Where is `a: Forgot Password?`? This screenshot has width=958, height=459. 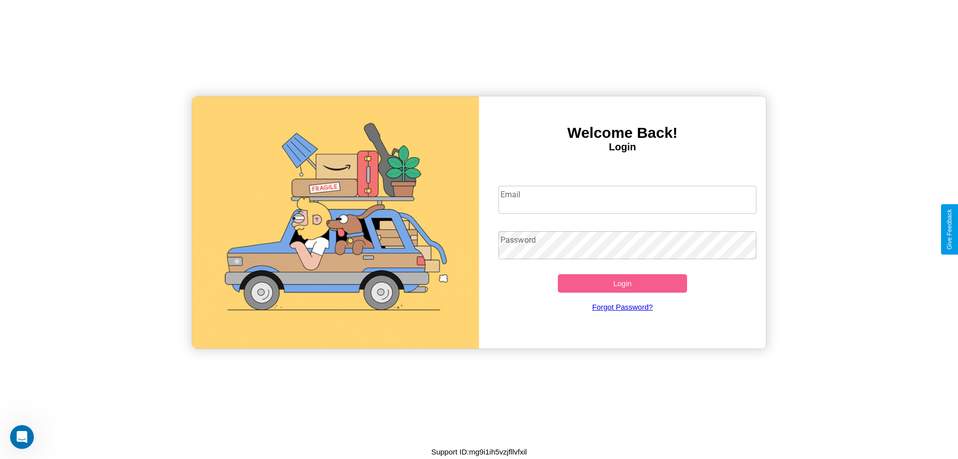
a: Forgot Password? is located at coordinates (623, 306).